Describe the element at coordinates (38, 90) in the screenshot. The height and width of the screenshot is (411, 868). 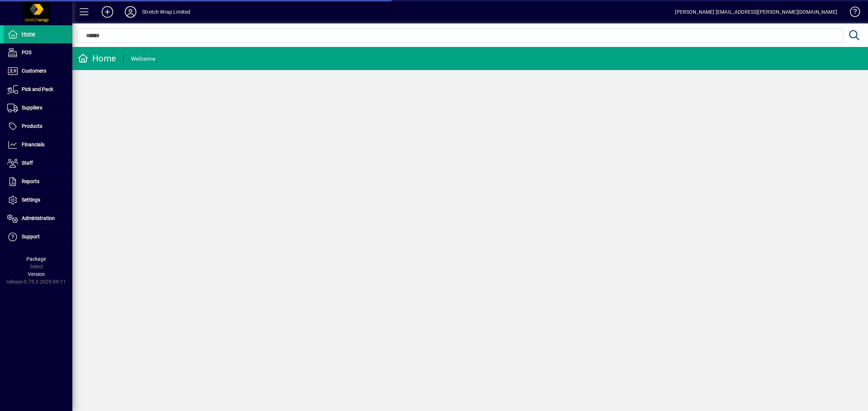
I see `a: Pick and Pack` at that location.